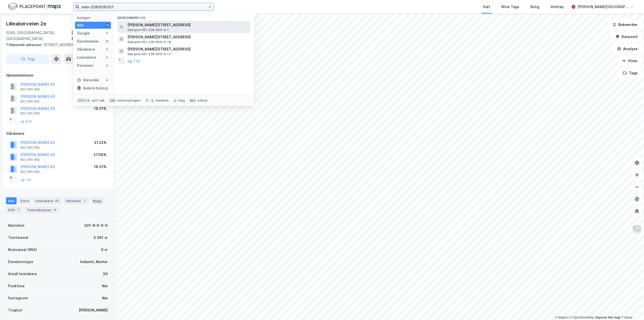  Describe the element at coordinates (181, 101) in the screenshot. I see `div: velg` at that location.